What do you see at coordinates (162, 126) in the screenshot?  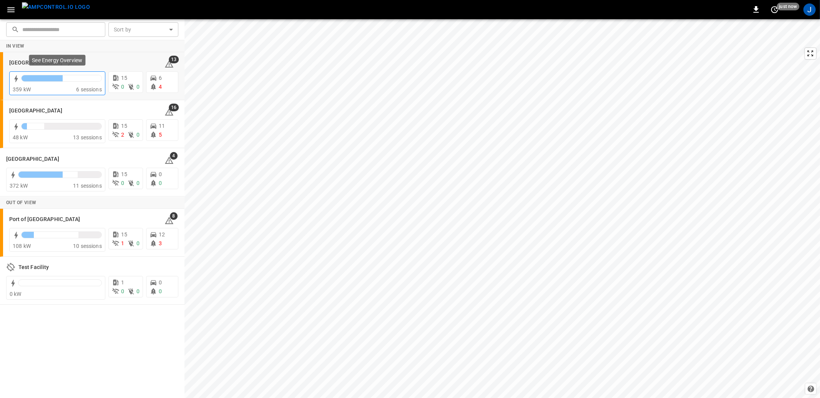 I see `span: 11` at bounding box center [162, 126].